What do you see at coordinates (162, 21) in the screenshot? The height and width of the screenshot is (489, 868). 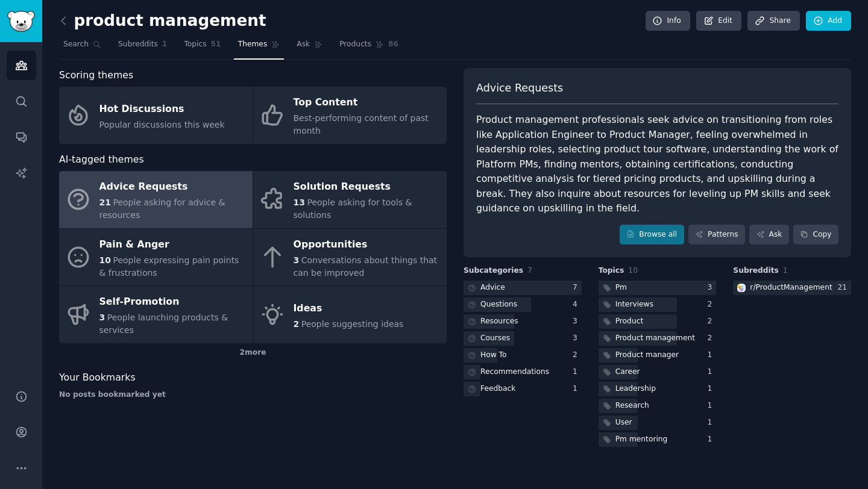 I see `h2: product management` at bounding box center [162, 21].